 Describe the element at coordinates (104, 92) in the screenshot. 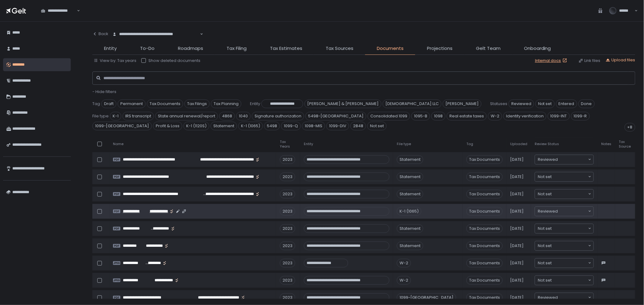

I see `span: - Hide filters` at that location.